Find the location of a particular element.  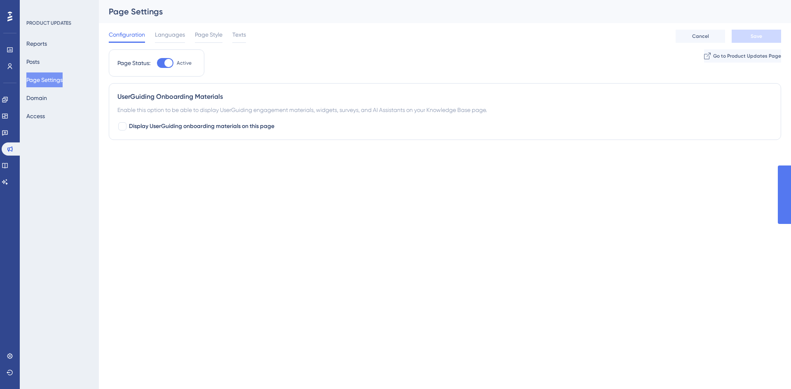

button: Page Settings is located at coordinates (44, 80).